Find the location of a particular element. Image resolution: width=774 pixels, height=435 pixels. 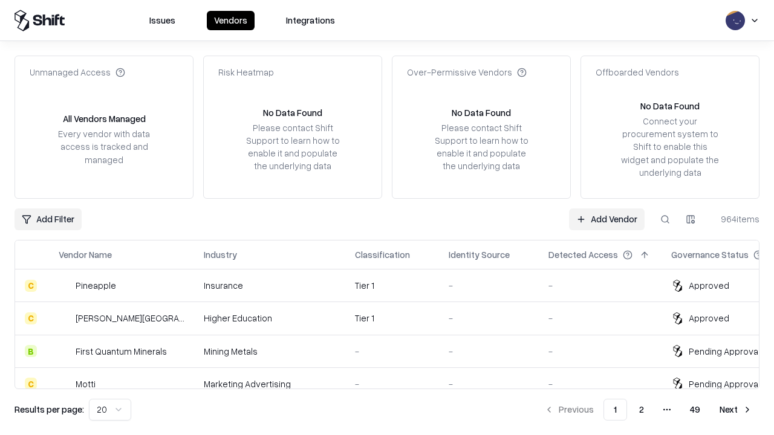

div: 964 items is located at coordinates (735, 219).